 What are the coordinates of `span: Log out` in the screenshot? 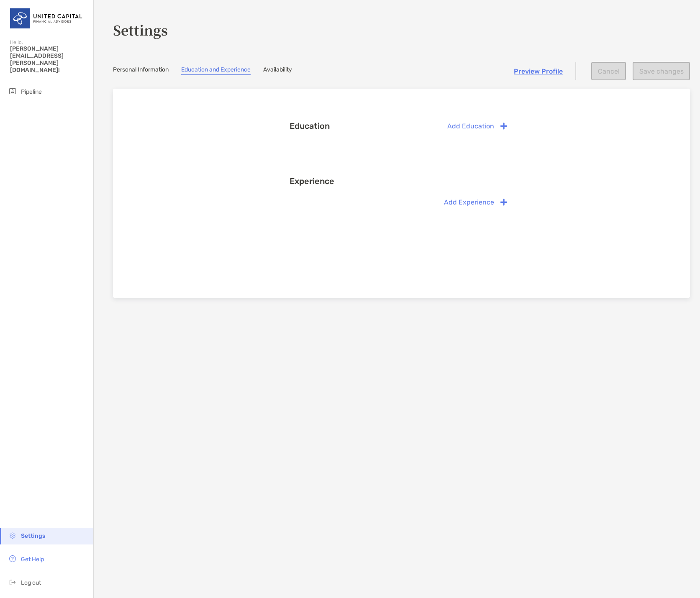 It's located at (31, 582).